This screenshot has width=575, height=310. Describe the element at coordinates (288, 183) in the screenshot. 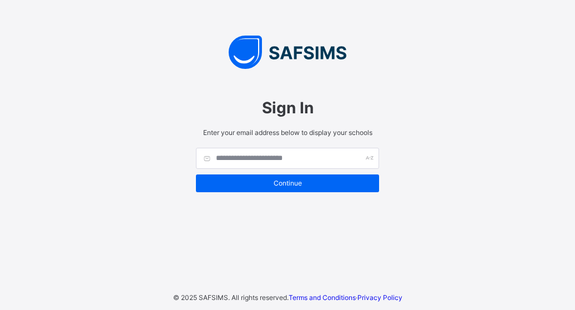

I see `span: Continue` at that location.